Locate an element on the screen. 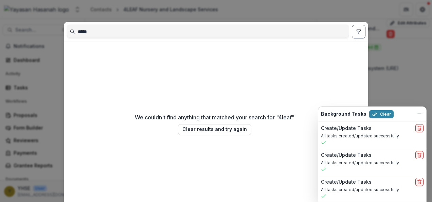 The height and width of the screenshot is (202, 432). button: Clear is located at coordinates (381, 114).